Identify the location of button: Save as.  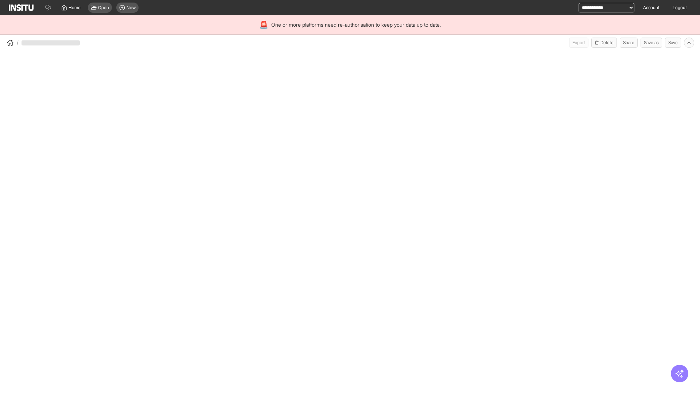
(651, 43).